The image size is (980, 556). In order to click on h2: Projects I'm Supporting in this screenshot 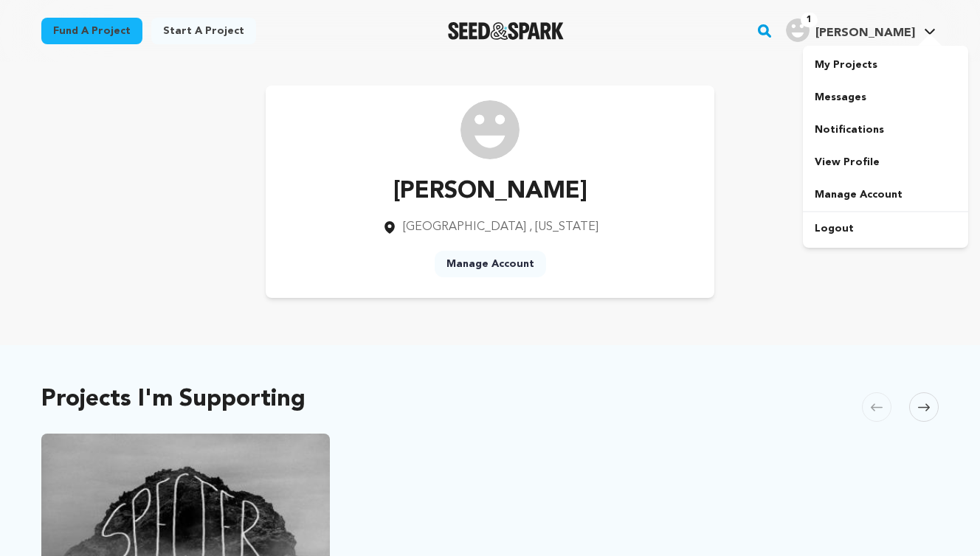, I will do `click(174, 400)`.